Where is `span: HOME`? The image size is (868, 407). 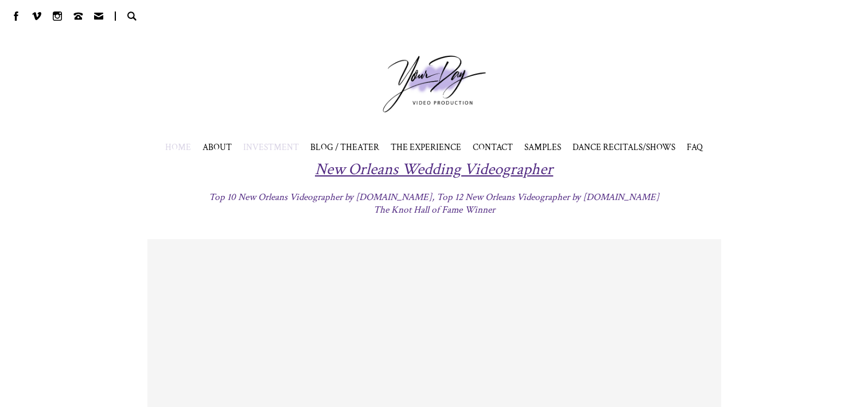
span: HOME is located at coordinates (178, 147).